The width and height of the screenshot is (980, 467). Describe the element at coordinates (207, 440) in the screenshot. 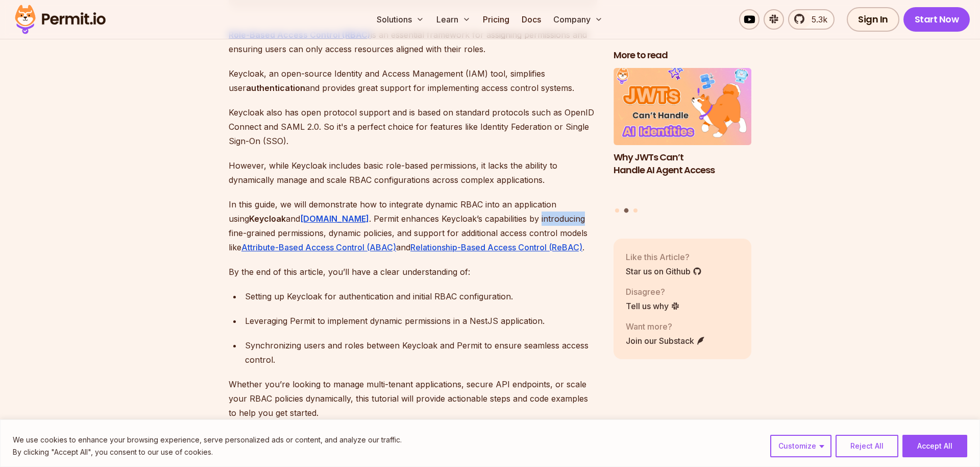

I see `p: We use cookies to enhance your browsing experience, serve personalized ads or content, and analyz...` at that location.